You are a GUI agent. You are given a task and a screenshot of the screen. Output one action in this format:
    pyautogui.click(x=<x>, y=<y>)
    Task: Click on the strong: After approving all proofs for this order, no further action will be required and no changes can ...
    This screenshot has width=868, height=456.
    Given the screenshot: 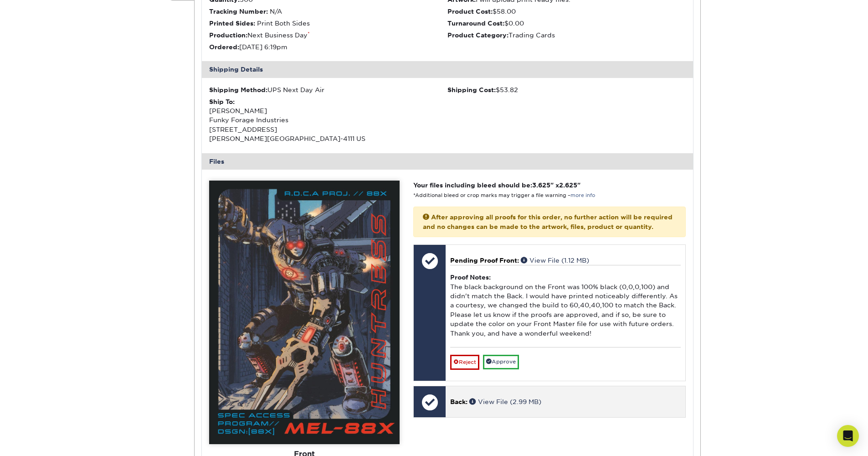 What is the action you would take?
    pyautogui.click(x=548, y=222)
    